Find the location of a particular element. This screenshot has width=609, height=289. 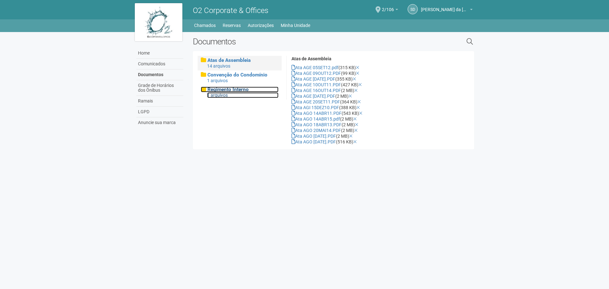

div: (427 KB) is located at coordinates (380, 85).